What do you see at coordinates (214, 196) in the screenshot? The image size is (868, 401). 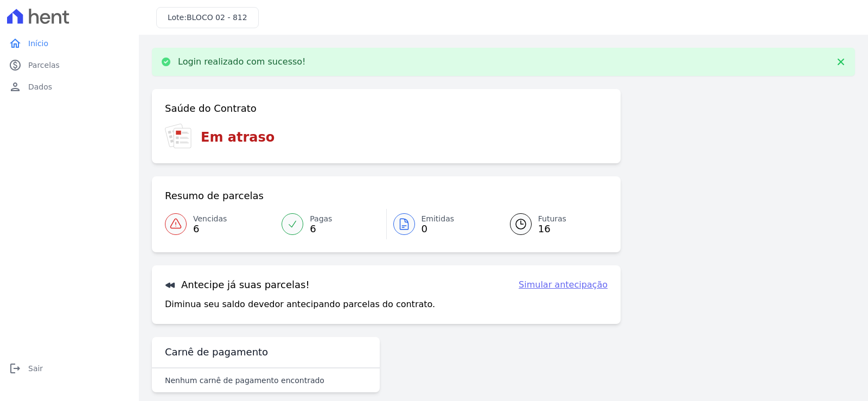 I see `h3: Resumo de parcelas` at bounding box center [214, 196].